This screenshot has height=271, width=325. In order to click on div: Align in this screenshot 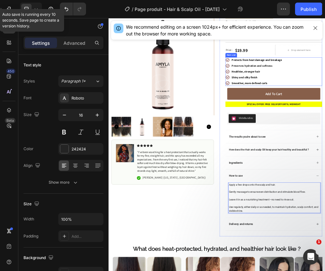, I will do `click(33, 166)`.